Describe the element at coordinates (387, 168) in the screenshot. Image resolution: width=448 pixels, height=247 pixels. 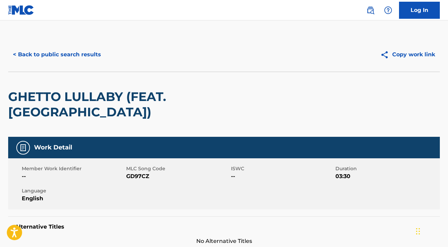
I see `span: Duration` at that location.